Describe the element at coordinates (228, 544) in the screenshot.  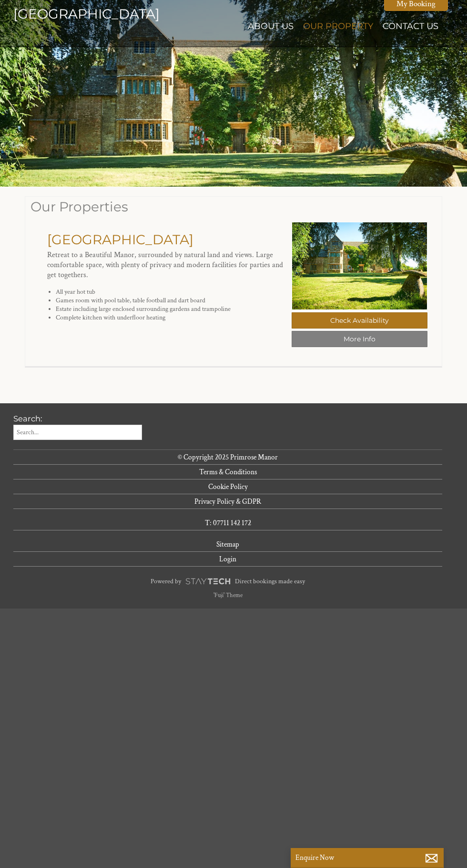
I see `a: Sitemap` at that location.